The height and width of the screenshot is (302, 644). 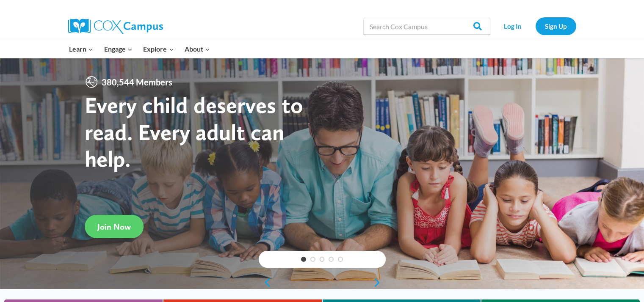 What do you see at coordinates (114, 226) in the screenshot?
I see `a: Join Now` at bounding box center [114, 226].